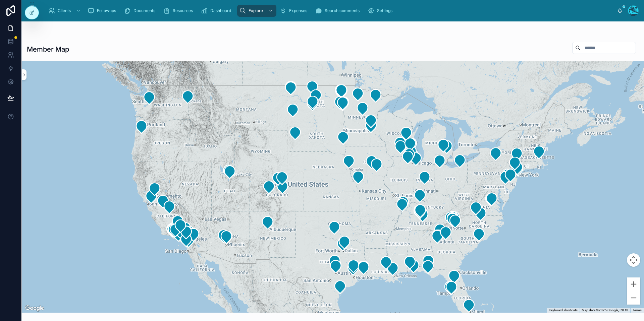 The image size is (644, 321). What do you see at coordinates (634, 285) in the screenshot?
I see `button: Zoom in` at bounding box center [634, 285].